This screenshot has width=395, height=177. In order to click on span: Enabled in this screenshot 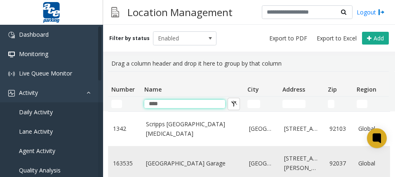, I will do `click(179, 38)`.